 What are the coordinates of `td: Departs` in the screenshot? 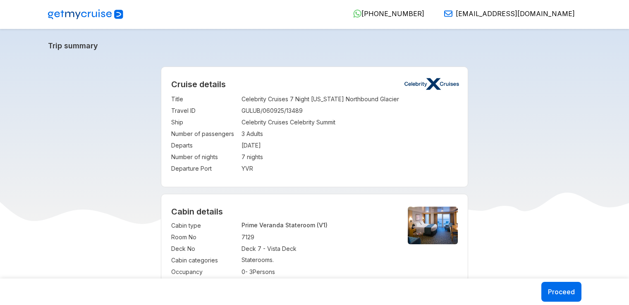 It's located at (204, 146).